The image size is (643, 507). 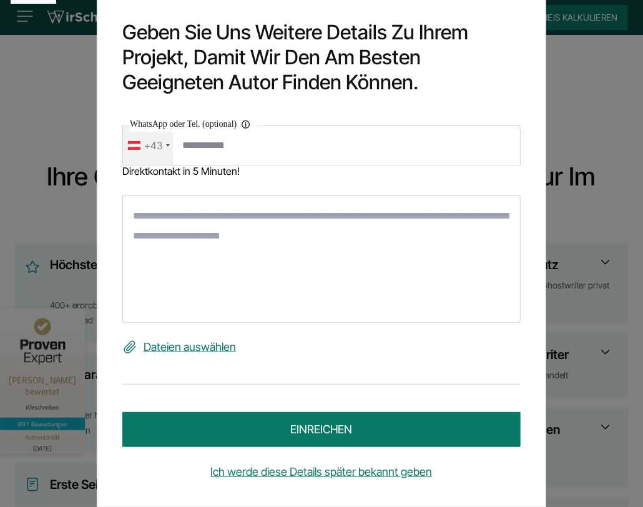 I want to click on h2: Geben Sie uns weitere Details zu Ihrem Projekt, damit wir den am besten geeigneten Autor finden k..., so click(x=322, y=57).